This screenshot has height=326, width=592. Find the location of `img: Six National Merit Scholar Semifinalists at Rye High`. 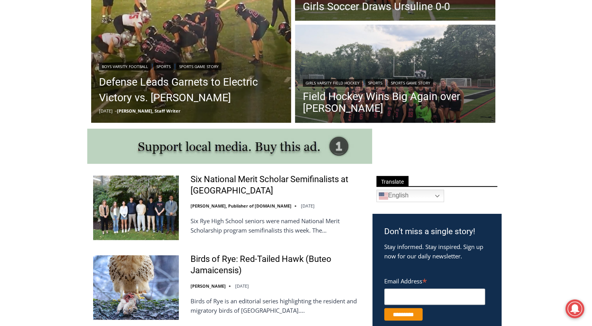

img: Six National Merit Scholar Semifinalists at Rye High is located at coordinates (136, 208).